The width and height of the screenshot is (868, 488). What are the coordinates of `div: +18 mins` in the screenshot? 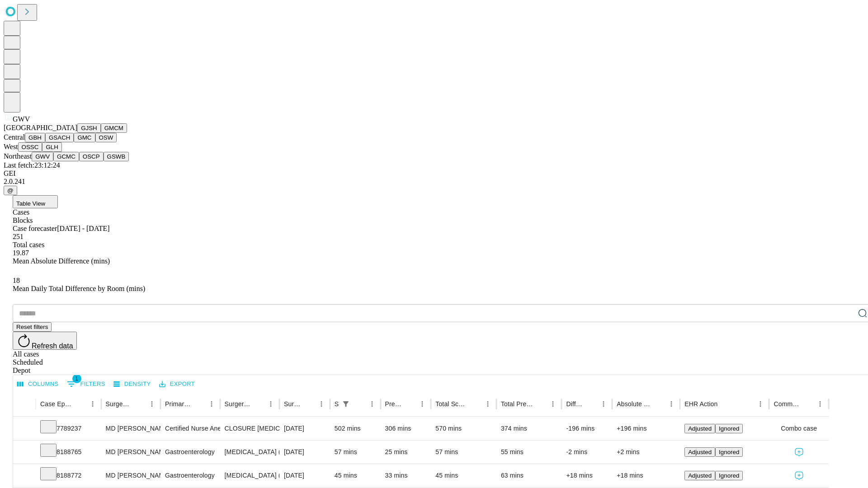 It's located at (586, 476).